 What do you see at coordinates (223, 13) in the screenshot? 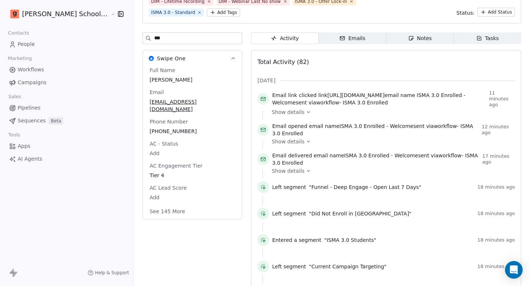
I see `button: Add Tags` at bounding box center [223, 13].